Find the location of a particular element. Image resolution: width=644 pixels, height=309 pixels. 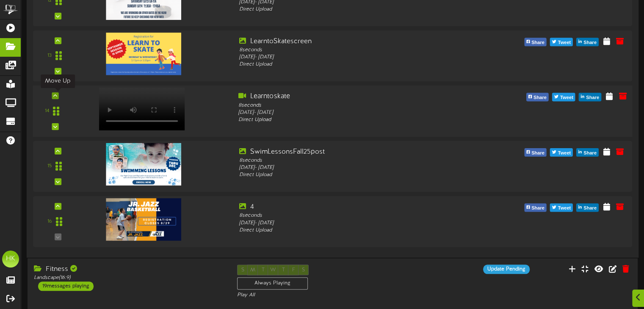

div: Landscape ( 16:9 ) is located at coordinates (129, 278).